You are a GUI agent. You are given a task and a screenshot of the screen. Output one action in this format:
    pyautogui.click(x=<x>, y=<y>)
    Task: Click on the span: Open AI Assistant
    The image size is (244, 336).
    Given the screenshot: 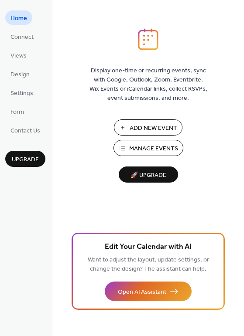 What is the action you would take?
    pyautogui.click(x=142, y=292)
    